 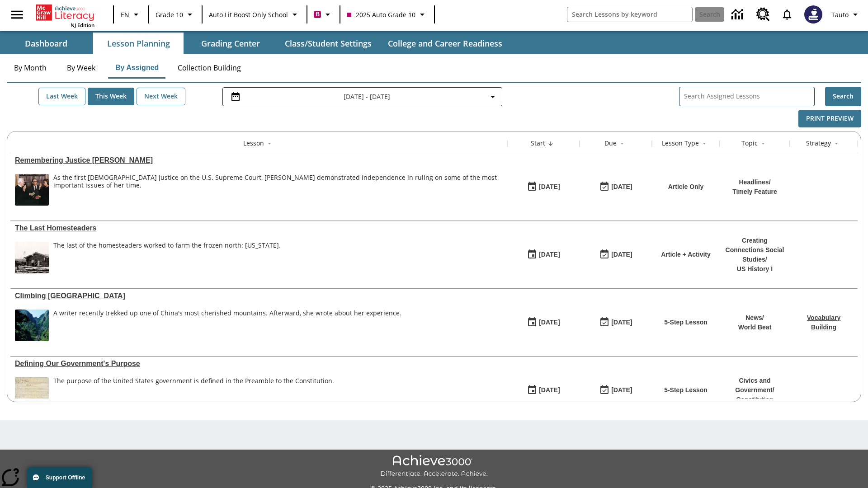 I want to click on button: Last Week, so click(x=62, y=96).